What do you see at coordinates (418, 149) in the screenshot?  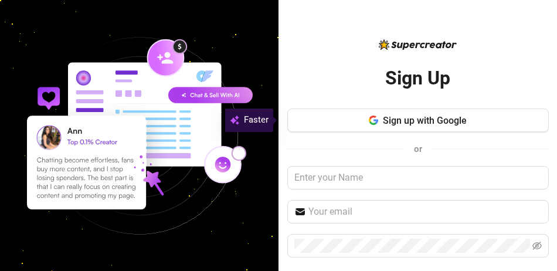 I see `span: or` at bounding box center [418, 149].